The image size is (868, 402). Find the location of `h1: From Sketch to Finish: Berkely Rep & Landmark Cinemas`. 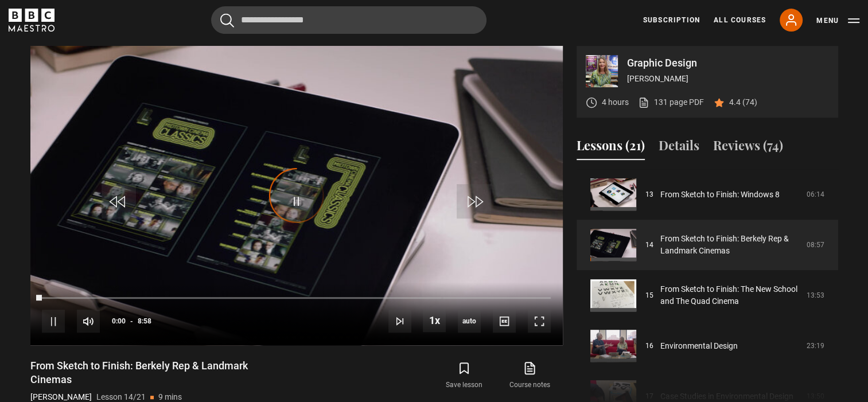

h1: From Sketch to Finish: Berkely Rep & Landmark Cinemas is located at coordinates (159, 373).